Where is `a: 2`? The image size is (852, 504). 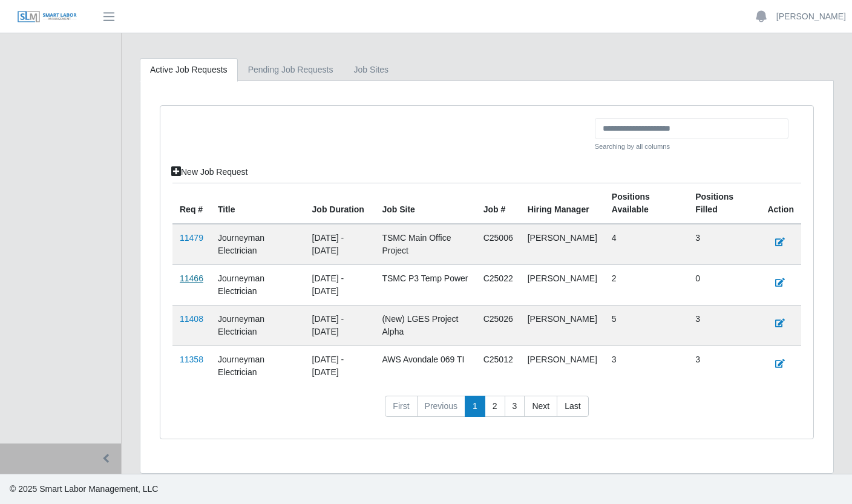
a: 2 is located at coordinates (495, 406).